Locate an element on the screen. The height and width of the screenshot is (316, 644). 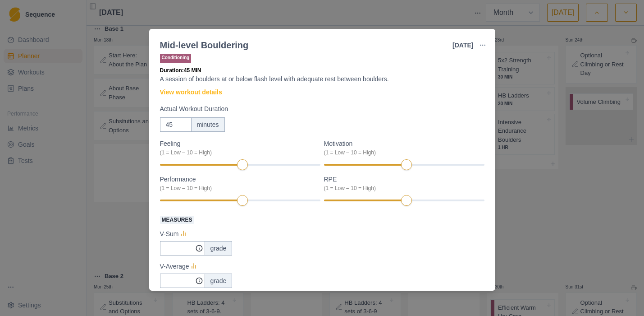
div: minutes is located at coordinates (208, 125).